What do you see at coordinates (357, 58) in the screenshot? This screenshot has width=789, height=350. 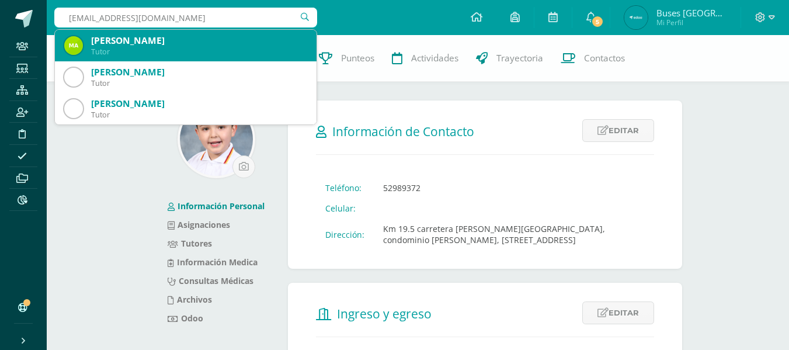 I see `span: Punteos` at bounding box center [357, 58].